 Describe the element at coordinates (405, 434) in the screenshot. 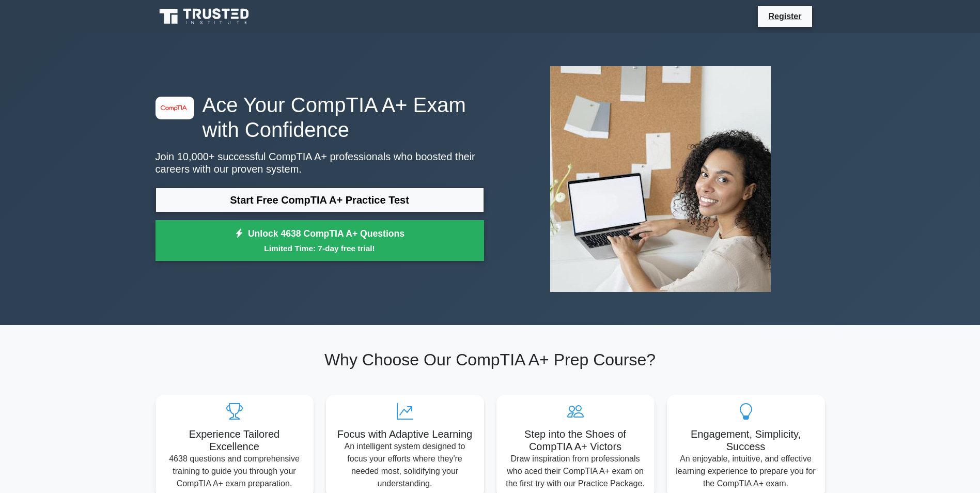

I see `h5: Focus with Adaptive Learning` at that location.